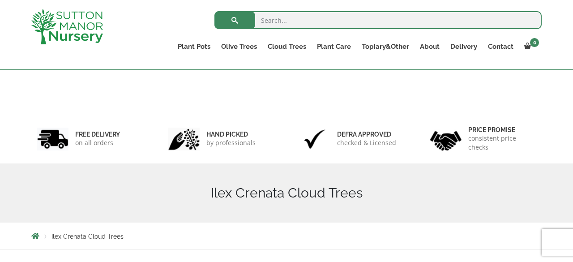  Describe the element at coordinates (378, 20) in the screenshot. I see `input: Search...` at that location.